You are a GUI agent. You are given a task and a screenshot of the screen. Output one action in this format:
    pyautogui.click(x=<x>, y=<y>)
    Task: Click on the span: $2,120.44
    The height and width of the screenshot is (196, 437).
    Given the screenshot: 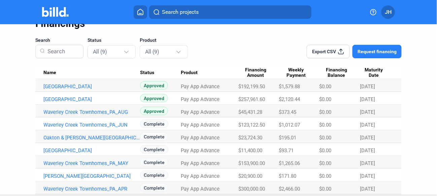 What is the action you would take?
    pyautogui.click(x=289, y=99)
    